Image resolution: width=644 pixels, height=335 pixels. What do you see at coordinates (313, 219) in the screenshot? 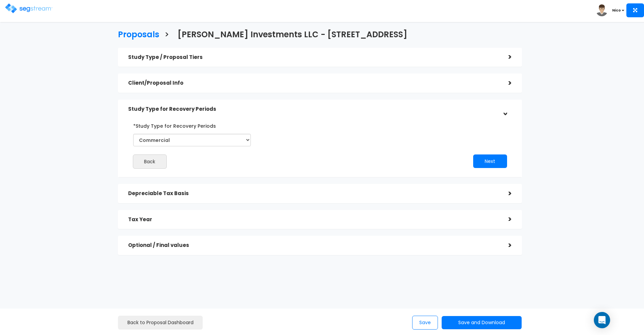
I see `h5: Tax Year` at bounding box center [313, 219].